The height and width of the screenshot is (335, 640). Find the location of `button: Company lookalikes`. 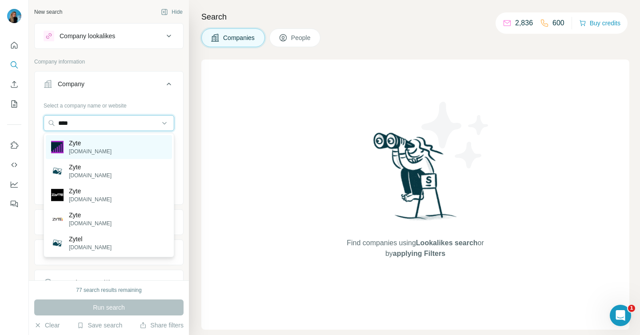

button: Company lookalikes is located at coordinates (109, 36).